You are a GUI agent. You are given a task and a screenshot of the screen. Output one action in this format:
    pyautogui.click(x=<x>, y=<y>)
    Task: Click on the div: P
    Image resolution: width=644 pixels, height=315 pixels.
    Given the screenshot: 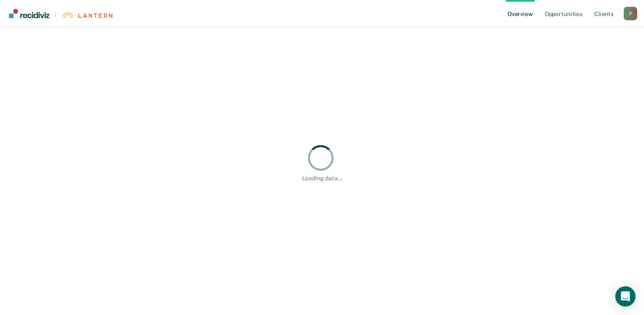 What is the action you would take?
    pyautogui.click(x=630, y=14)
    